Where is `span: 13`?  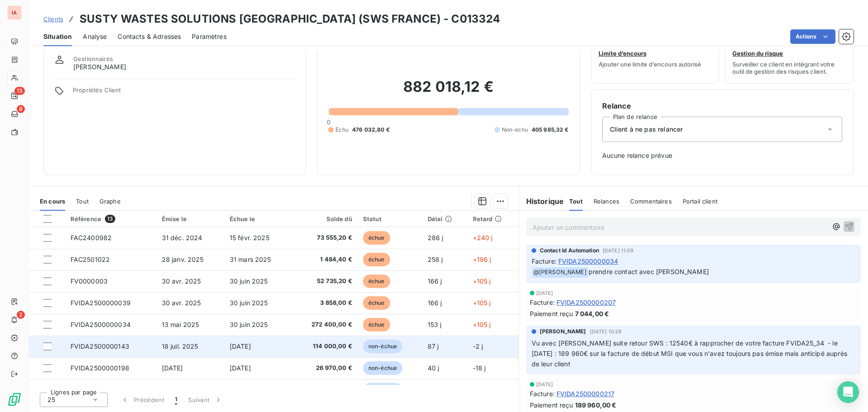 span: 13 is located at coordinates (110, 218).